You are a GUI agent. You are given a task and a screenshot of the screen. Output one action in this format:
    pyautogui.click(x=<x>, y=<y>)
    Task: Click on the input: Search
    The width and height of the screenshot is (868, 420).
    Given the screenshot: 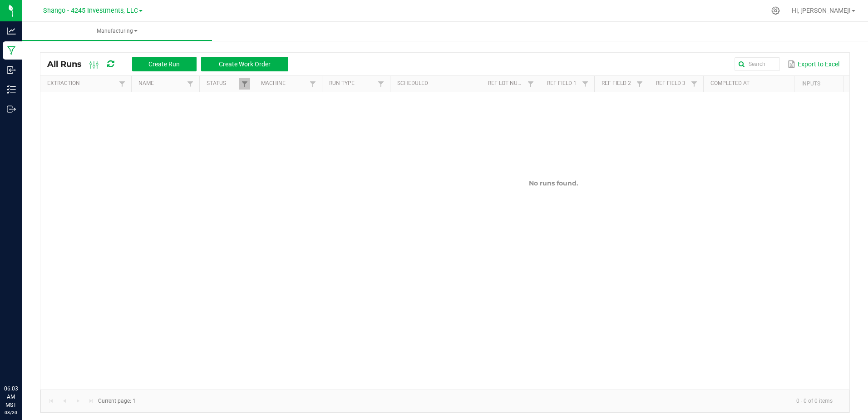 What is the action you would take?
    pyautogui.click(x=757, y=64)
    